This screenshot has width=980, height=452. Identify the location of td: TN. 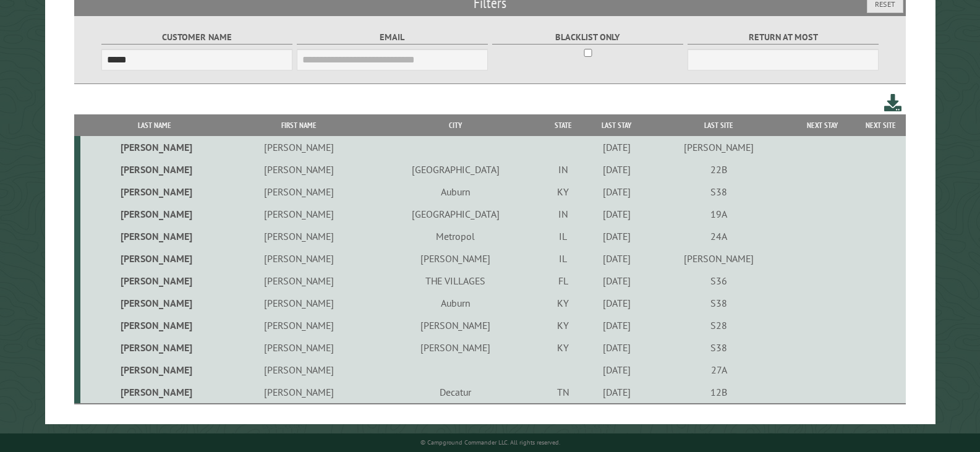
(563, 393).